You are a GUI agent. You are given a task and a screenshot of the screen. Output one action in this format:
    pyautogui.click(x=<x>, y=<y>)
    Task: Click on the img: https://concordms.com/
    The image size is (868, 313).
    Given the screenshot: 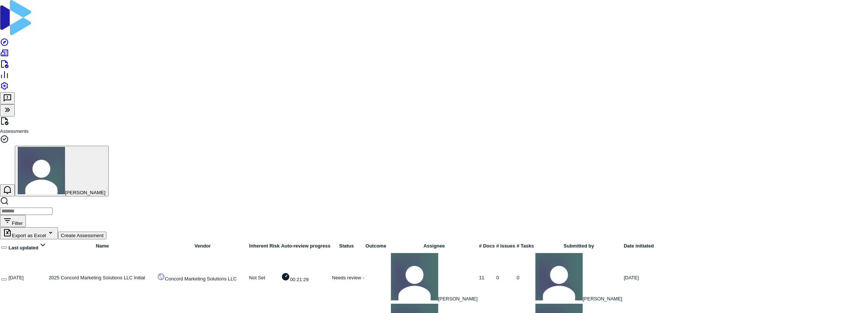 What is the action you would take?
    pyautogui.click(x=161, y=277)
    